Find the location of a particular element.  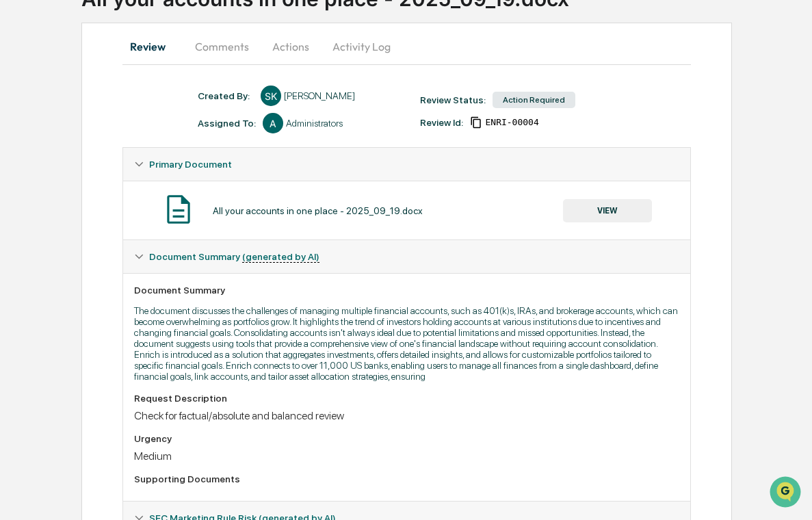

span: Pylon is located at coordinates (151, 344).